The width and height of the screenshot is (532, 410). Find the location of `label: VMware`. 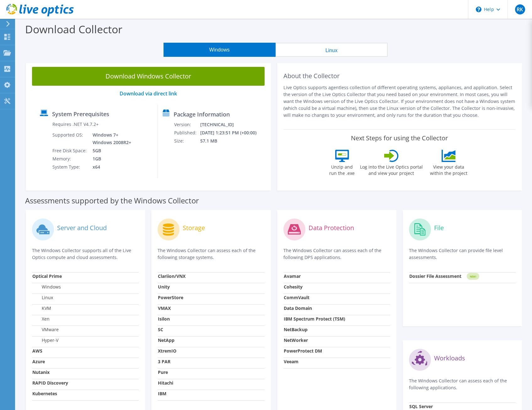

label: VMware is located at coordinates (45, 329).